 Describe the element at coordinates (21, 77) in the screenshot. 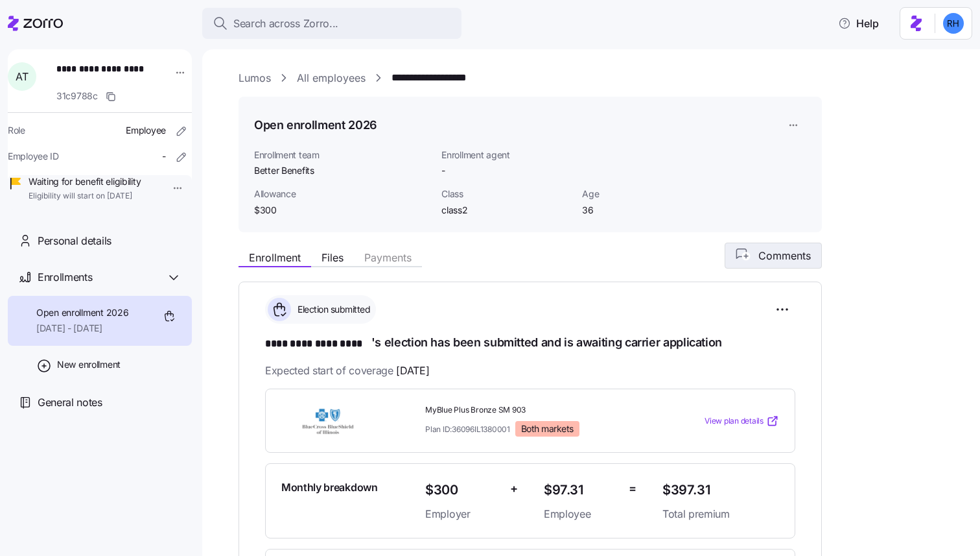

I see `span: A T` at that location.